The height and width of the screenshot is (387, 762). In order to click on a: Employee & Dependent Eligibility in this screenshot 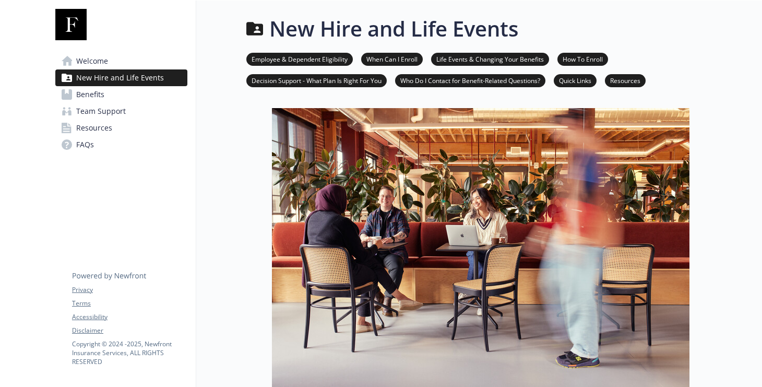, I will do `click(299, 58)`.